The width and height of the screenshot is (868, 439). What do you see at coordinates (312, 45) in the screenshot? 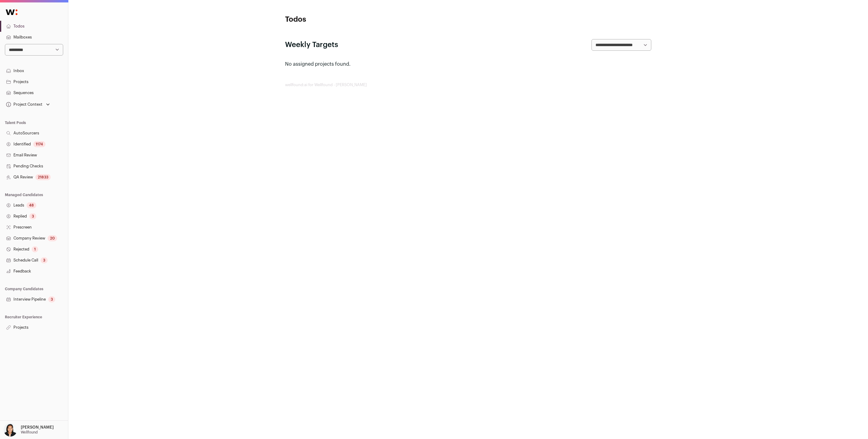
I see `h2: Weekly Targets` at bounding box center [312, 45].